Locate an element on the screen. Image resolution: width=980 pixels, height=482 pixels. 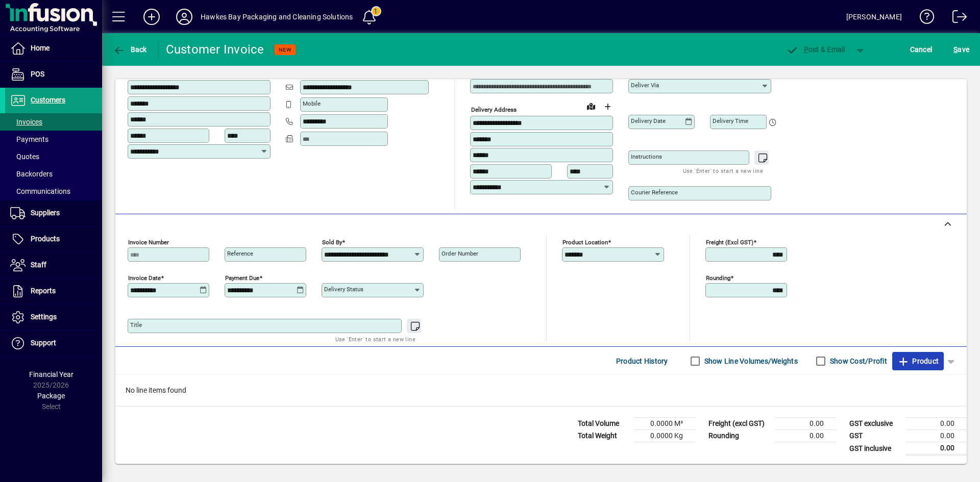
button: Profile is located at coordinates (184, 17).